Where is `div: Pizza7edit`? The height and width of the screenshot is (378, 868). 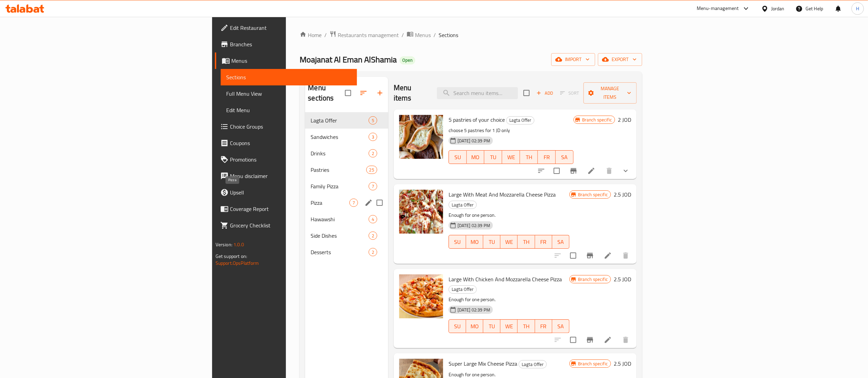 div: Pizza7edit is located at coordinates (346, 203).